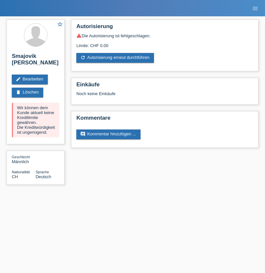 This screenshot has height=273, width=265. I want to click on span: Deutsch, so click(44, 177).